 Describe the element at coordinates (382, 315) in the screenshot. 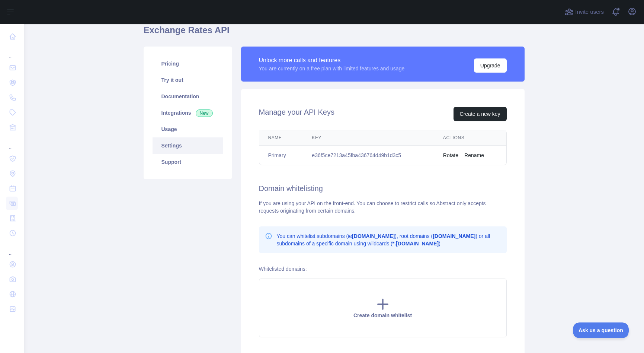

I see `span: Create domain whitelist` at that location.